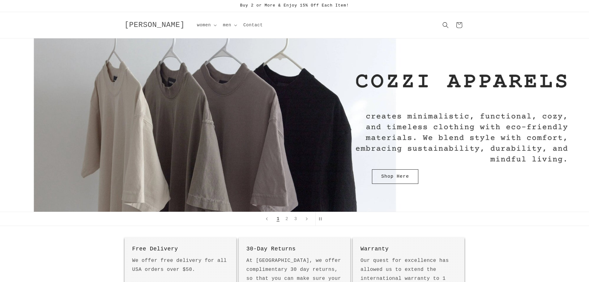 The width and height of the screenshot is (589, 282). Describe the element at coordinates (180, 265) in the screenshot. I see `p: We offer free delivery for all USA orders over $50.` at that location.